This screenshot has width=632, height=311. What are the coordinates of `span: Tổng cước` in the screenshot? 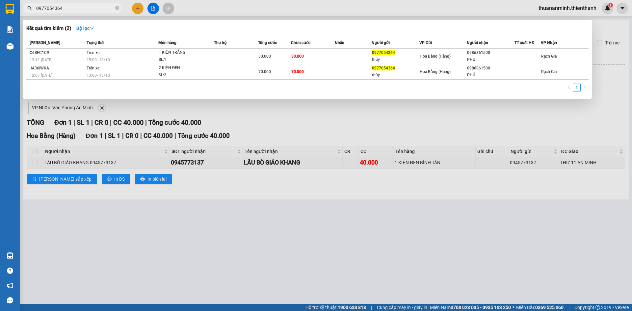 It's located at (267, 43).